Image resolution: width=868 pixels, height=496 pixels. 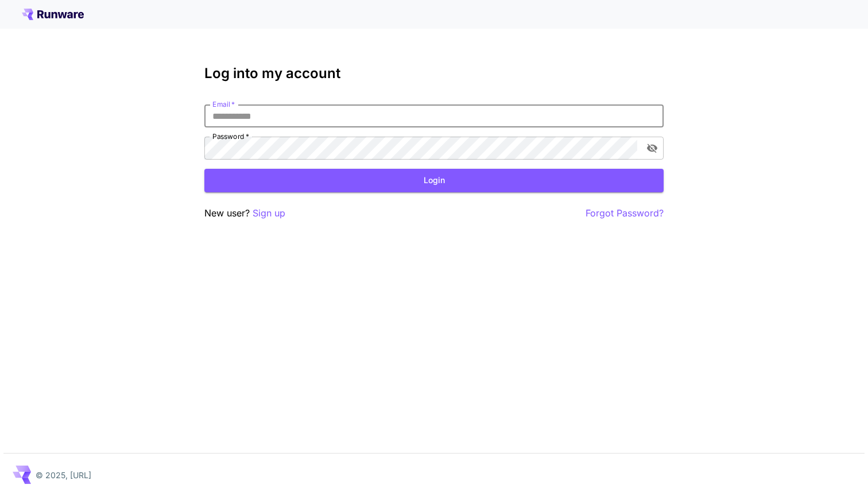 I want to click on label: Password, so click(x=231, y=136).